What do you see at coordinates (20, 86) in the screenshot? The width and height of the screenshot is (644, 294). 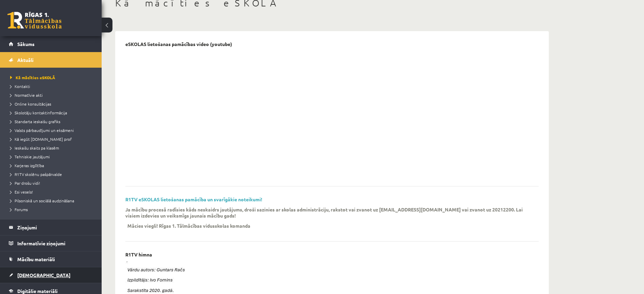 I see `span: Kontakti` at bounding box center [20, 86].